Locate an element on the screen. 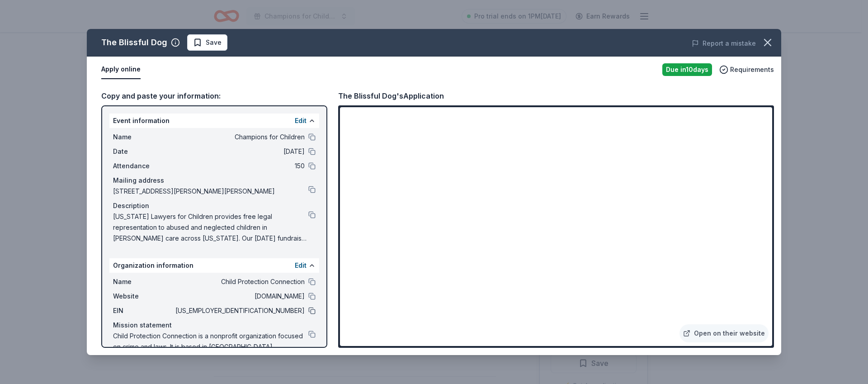 Image resolution: width=868 pixels, height=384 pixels. button: Requirements is located at coordinates (747, 70).